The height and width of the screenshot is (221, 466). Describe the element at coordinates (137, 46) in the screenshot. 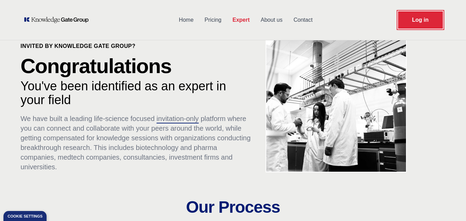

I see `p: Invited by Knowledge Gate Group?` at that location.